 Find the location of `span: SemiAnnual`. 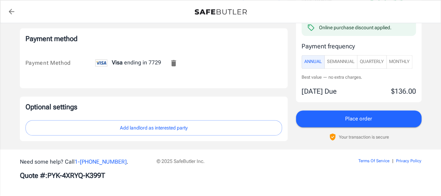

span: SemiAnnual is located at coordinates (340, 62).